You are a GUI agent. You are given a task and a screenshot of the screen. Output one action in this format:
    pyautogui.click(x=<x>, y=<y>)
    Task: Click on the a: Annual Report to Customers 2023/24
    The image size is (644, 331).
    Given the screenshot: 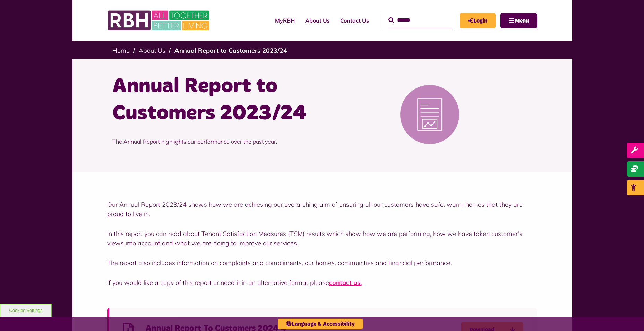 What is the action you would take?
    pyautogui.click(x=231, y=50)
    